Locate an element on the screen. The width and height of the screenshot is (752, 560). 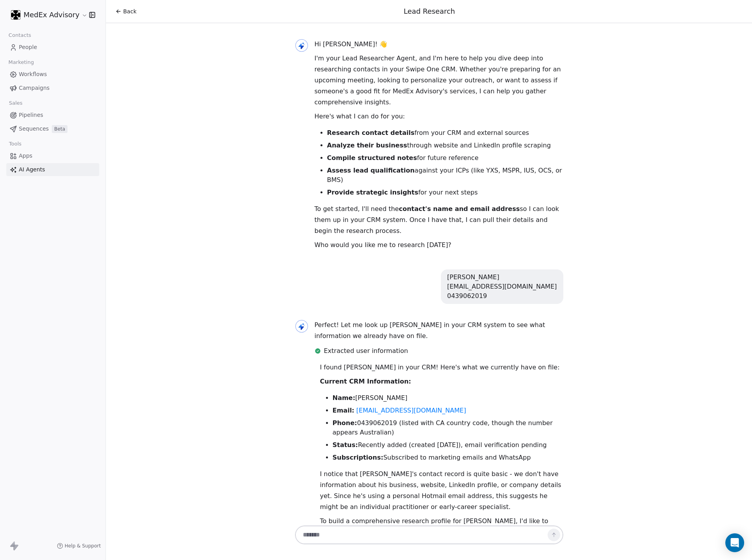
span: Lead Research is located at coordinates (430, 11).